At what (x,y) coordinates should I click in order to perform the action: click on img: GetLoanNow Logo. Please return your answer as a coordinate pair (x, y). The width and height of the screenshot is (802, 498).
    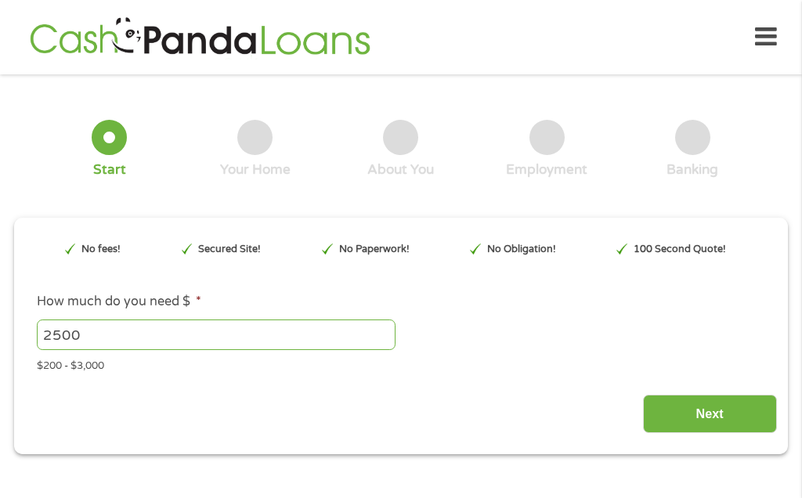
    Looking at the image, I should click on (200, 37).